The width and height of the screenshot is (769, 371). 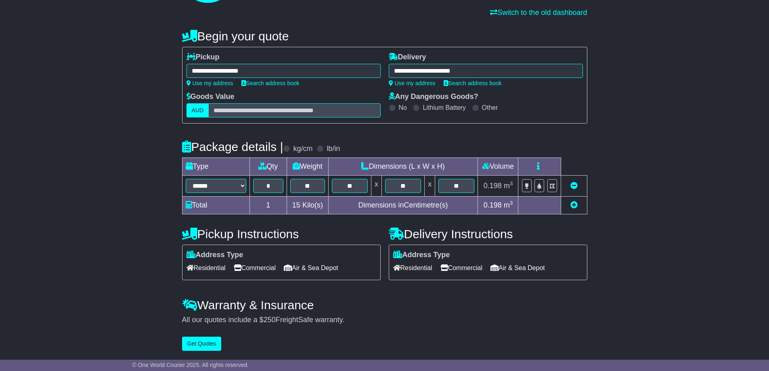 I want to click on span: 250, so click(x=270, y=320).